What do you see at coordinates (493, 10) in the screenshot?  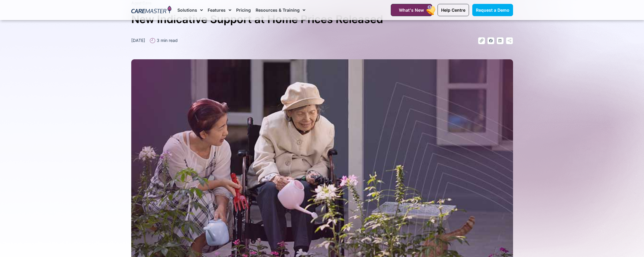 I see `a: Request a Demo` at bounding box center [493, 10].